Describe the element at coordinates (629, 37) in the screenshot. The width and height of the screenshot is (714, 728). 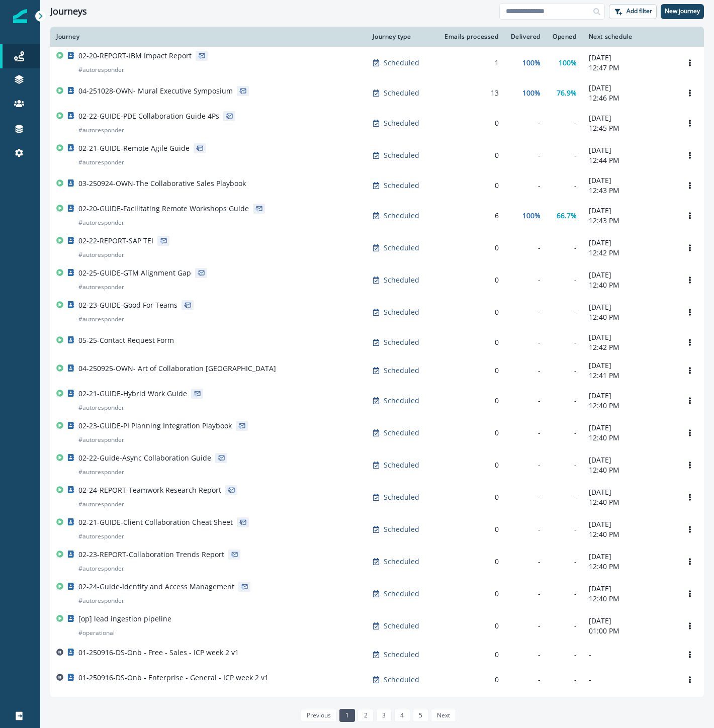
I see `div: Next schedule` at that location.